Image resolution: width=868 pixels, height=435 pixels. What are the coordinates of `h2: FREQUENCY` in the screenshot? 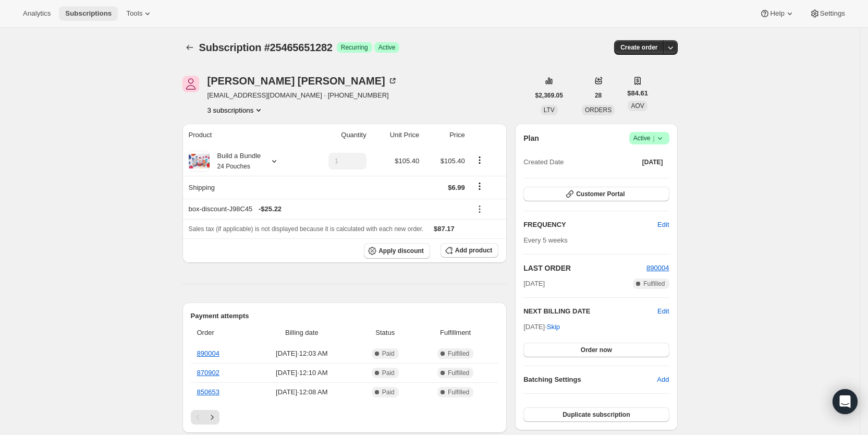 It's located at (590, 225).